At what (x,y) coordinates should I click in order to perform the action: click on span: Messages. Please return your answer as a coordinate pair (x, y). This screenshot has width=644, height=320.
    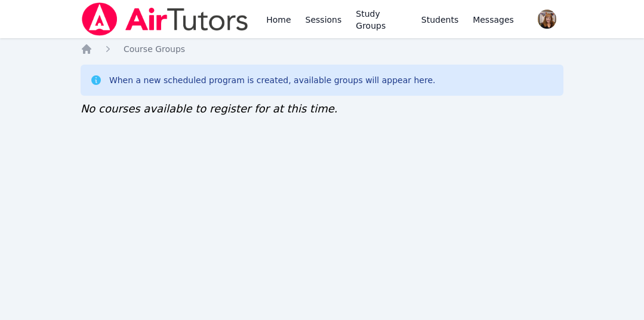
    Looking at the image, I should click on (492, 20).